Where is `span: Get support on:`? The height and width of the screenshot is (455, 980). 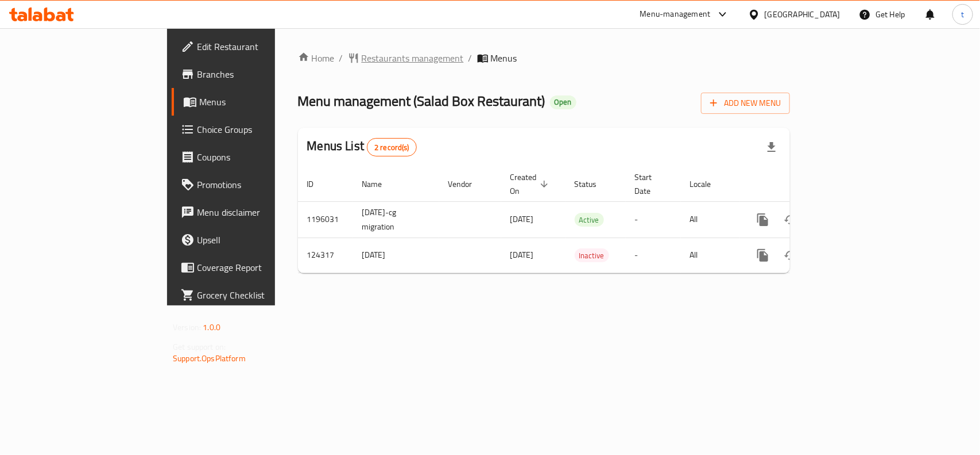 span: Get support on: is located at coordinates (199, 346).